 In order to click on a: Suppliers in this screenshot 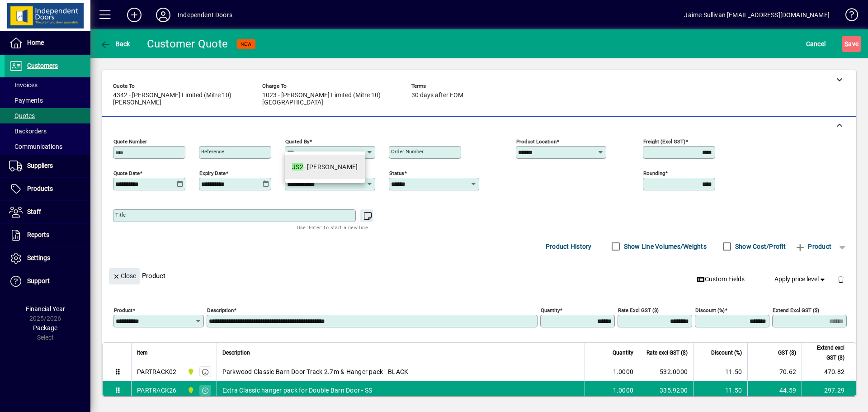, I will do `click(48, 166)`.